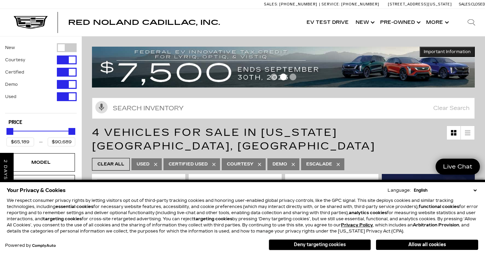  I want to click on img: Cadillac Dark Logo with Cadillac White Text, so click(31, 22).